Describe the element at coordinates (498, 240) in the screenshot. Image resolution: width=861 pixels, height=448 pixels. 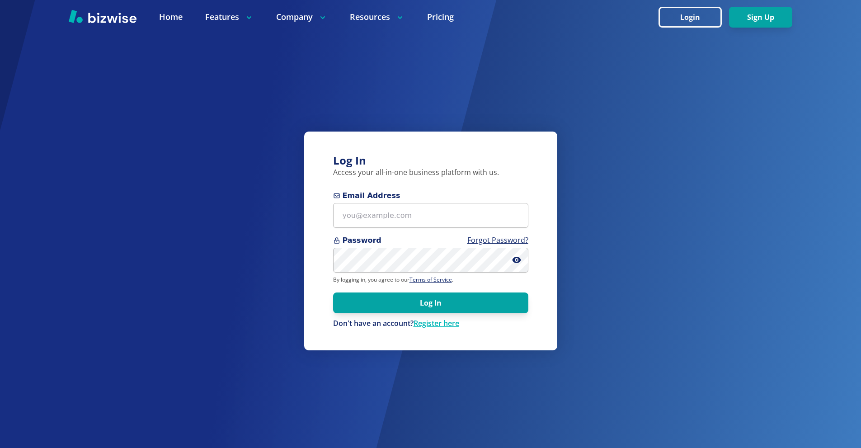
I see `a: Forgot Password?` at that location.